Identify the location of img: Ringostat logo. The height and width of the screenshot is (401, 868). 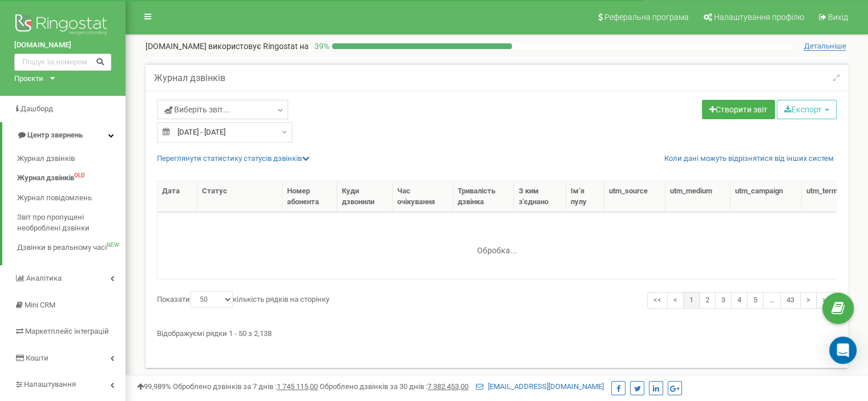
(62, 25).